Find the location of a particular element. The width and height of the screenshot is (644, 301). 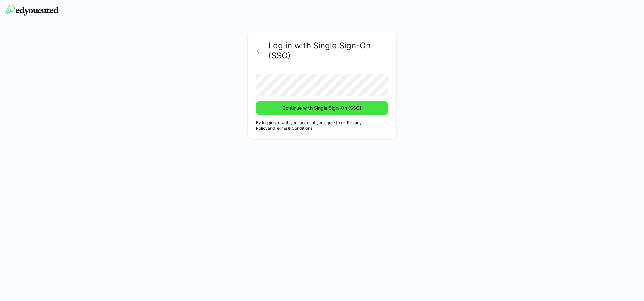

span: Continue with Single Sign-On (SSO) is located at coordinates (322, 108).